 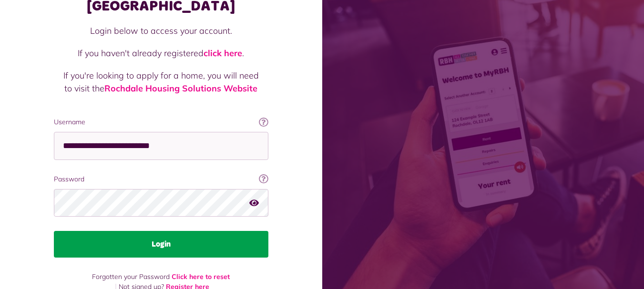 What do you see at coordinates (161, 53) in the screenshot?
I see `p: If you haven't already registered .` at bounding box center [161, 53].